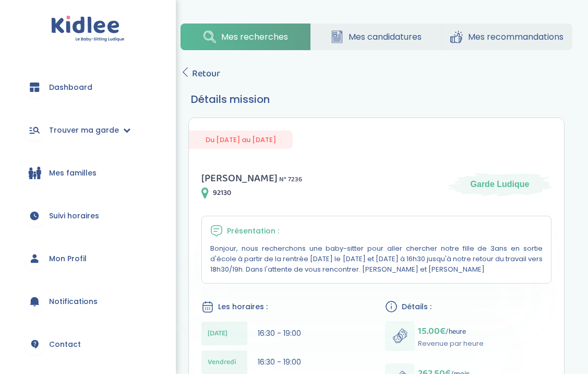  I want to click on a: Retour, so click(201, 74).